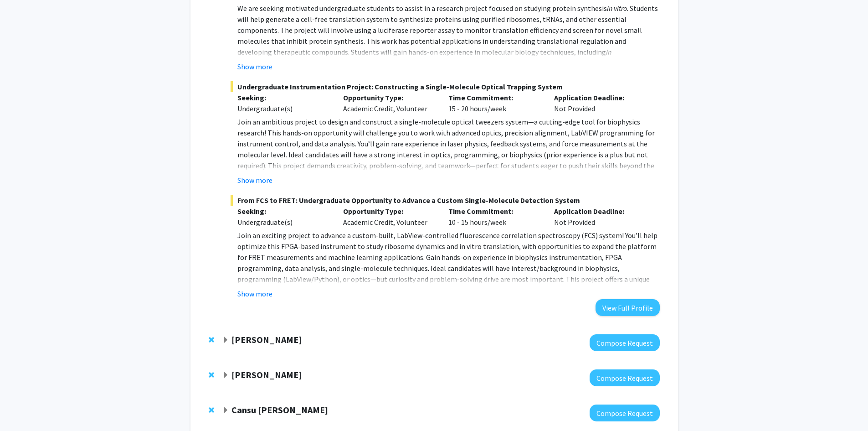 This screenshot has height=431, width=868. What do you see at coordinates (211, 375) in the screenshot?
I see `span: Remove Allison Anbari from bookmarks` at bounding box center [211, 375].